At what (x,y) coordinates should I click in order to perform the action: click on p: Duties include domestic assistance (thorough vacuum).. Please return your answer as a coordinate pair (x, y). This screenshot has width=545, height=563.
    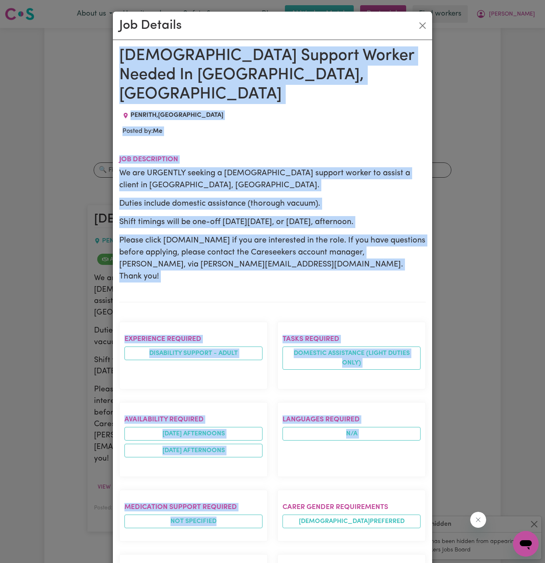
    Looking at the image, I should click on (272, 204).